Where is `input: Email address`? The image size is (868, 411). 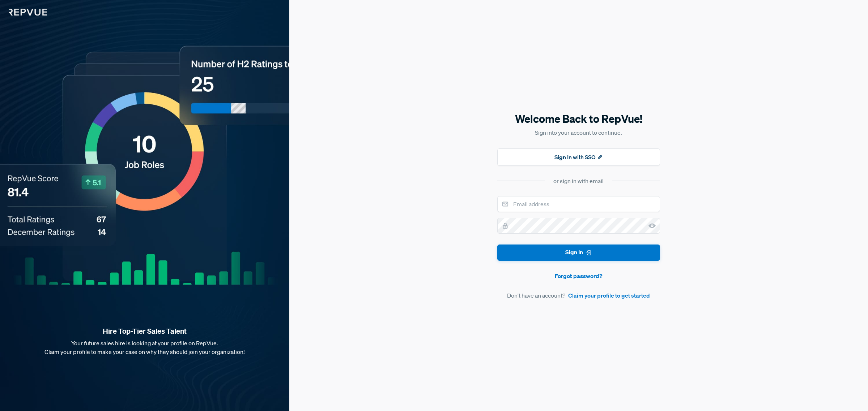
input: Email address is located at coordinates (579, 204).